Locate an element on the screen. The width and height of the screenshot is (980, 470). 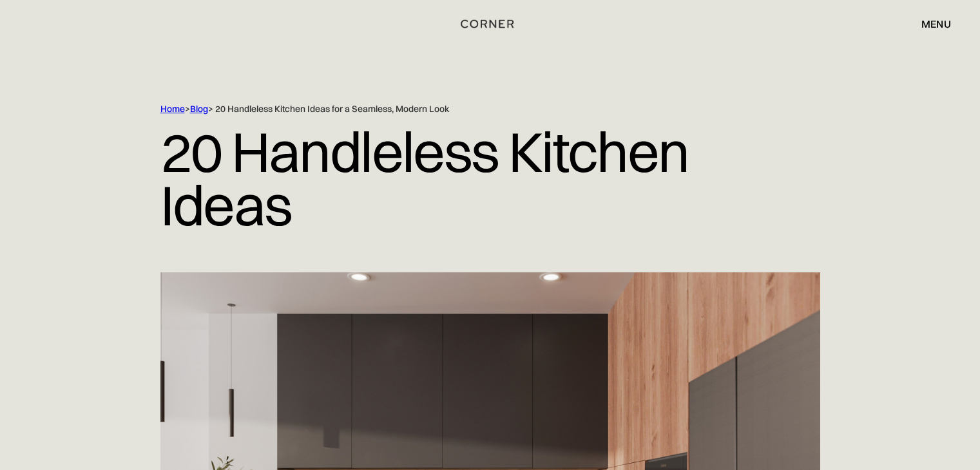
a: Blog is located at coordinates (199, 109).